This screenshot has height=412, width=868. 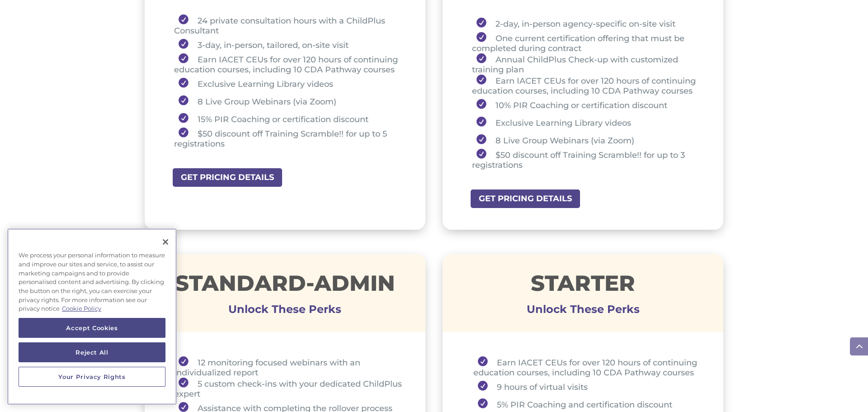 What do you see at coordinates (92, 353) in the screenshot?
I see `button: Reject All` at bounding box center [92, 353].